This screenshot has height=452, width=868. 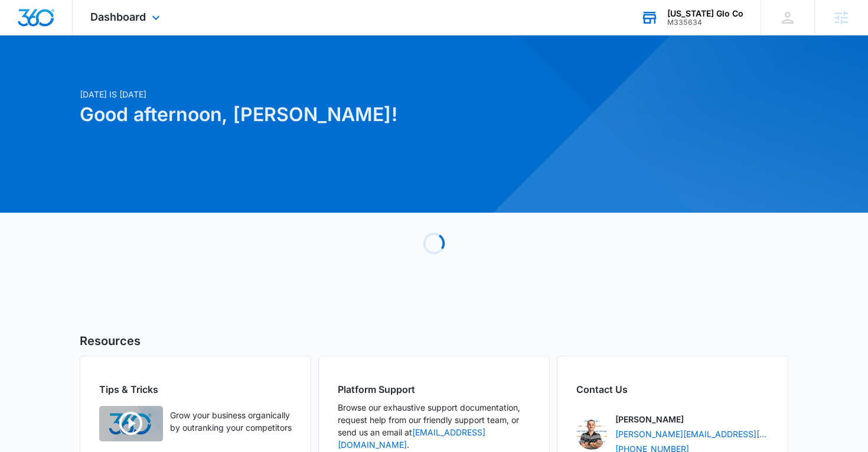 What do you see at coordinates (434, 390) in the screenshot?
I see `h2: Platform Support` at bounding box center [434, 390].